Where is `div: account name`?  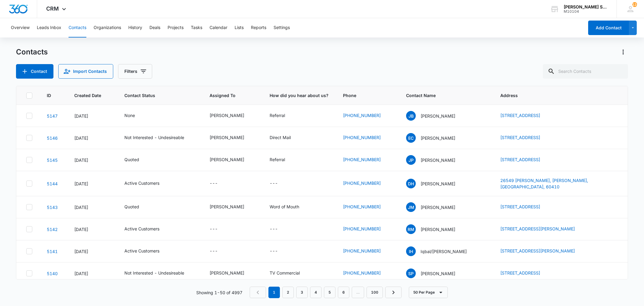
div: account name is located at coordinates (586, 7).